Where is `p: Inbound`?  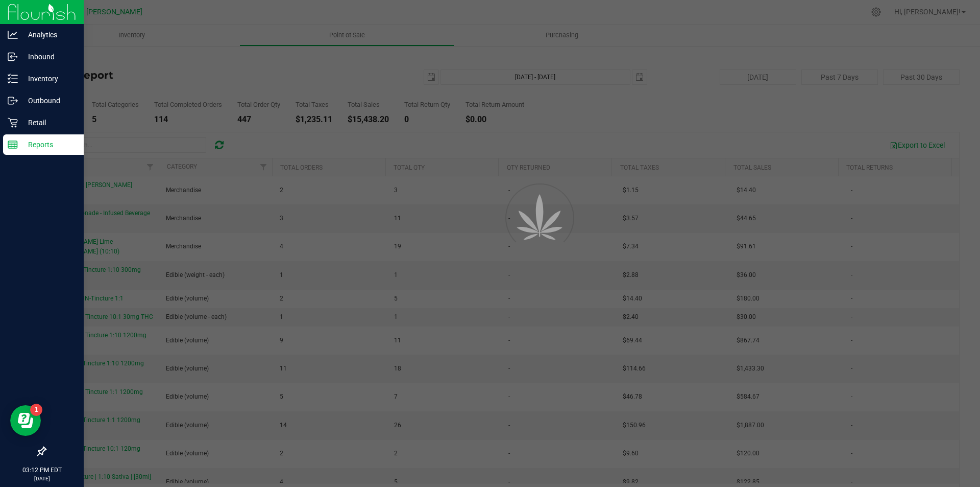
p: Inbound is located at coordinates (49, 57).